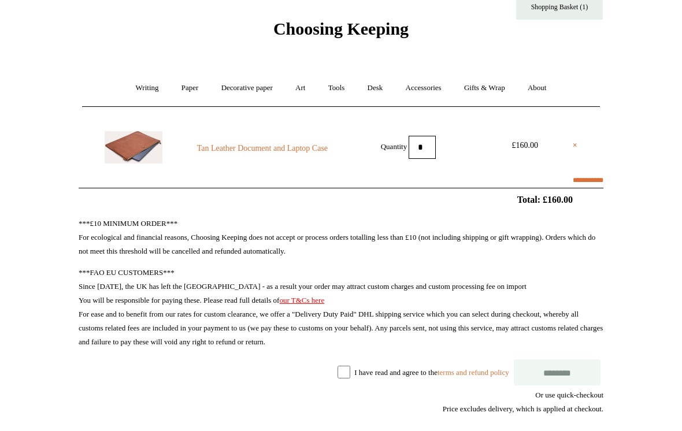  Describe the element at coordinates (424, 88) in the screenshot. I see `a: Accessories` at that location.